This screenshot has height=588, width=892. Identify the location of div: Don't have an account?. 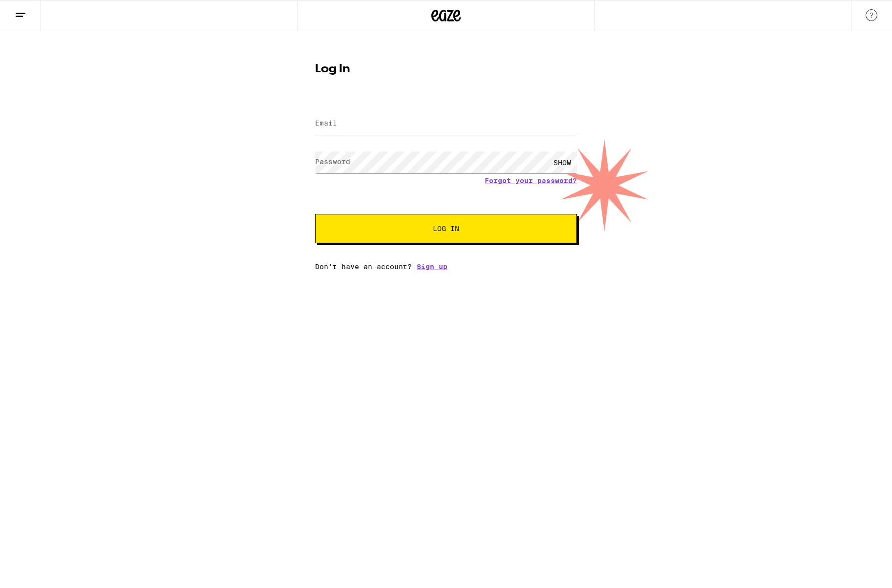
(446, 266).